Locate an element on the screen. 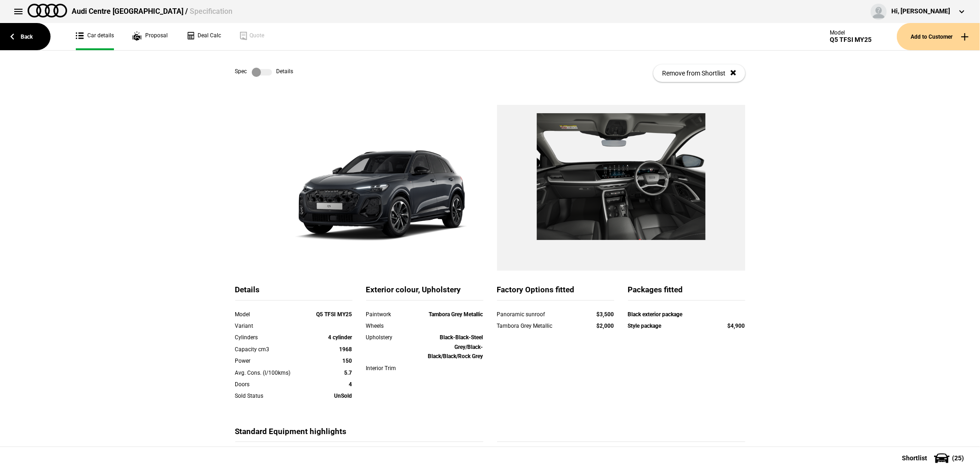 The width and height of the screenshot is (980, 470). div: Exterior colour, Upholstery is located at coordinates (425, 293).